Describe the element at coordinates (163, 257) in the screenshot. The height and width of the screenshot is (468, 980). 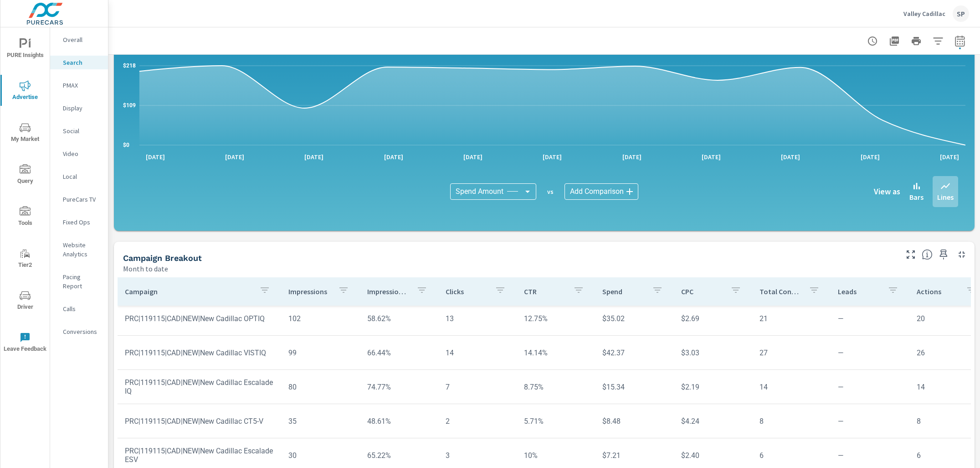
I see `h5: Campaign Breakout` at that location.